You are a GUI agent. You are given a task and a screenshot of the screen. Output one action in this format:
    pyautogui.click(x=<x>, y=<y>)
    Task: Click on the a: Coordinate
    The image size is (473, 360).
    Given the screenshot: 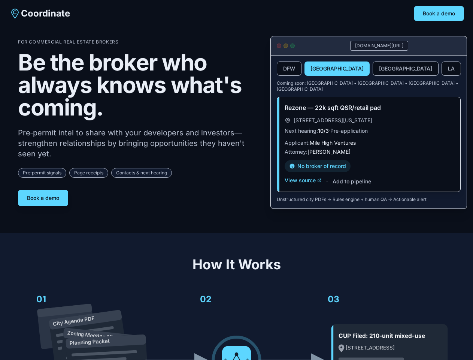 What is the action you would take?
    pyautogui.click(x=39, y=13)
    